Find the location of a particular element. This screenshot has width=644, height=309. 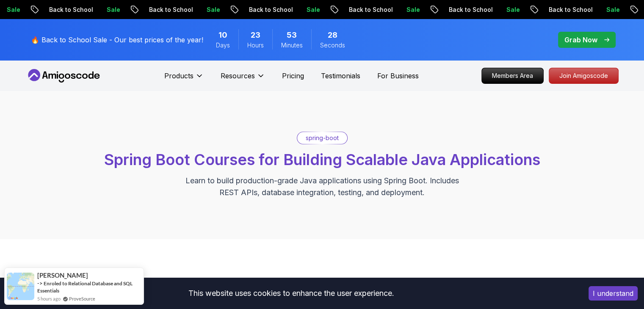

span: Hours is located at coordinates (255, 45).